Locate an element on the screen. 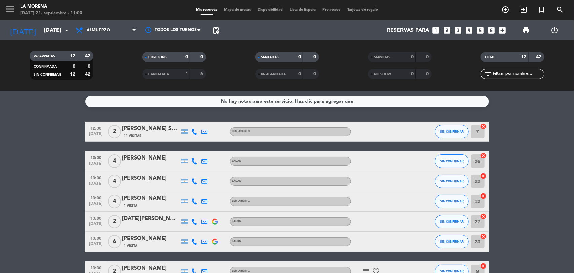  span: RESERVADAS is located at coordinates (44, 56).